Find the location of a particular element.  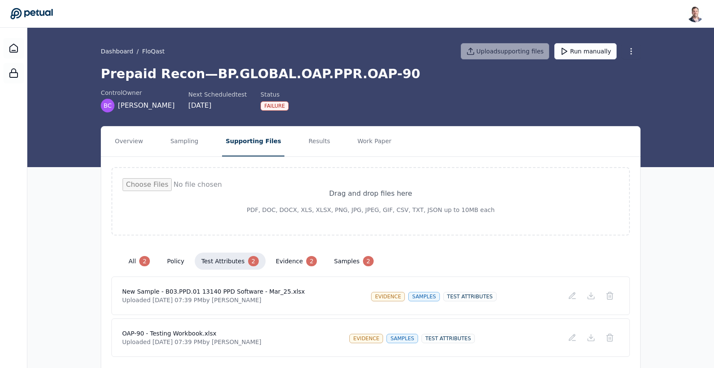

span: BC is located at coordinates (107, 106).